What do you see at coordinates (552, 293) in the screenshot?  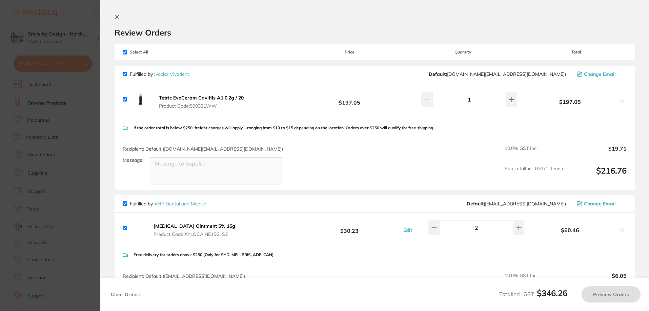 I see `b: $346.26` at bounding box center [552, 293].